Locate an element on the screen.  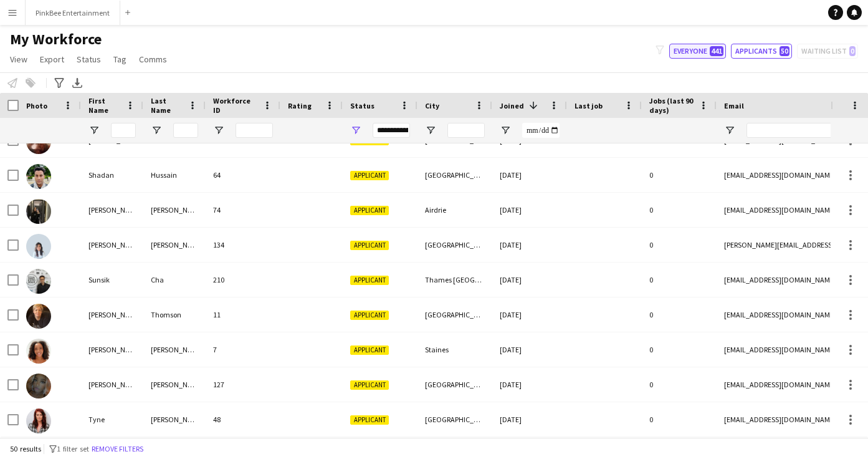
a: Comms is located at coordinates (153, 59).